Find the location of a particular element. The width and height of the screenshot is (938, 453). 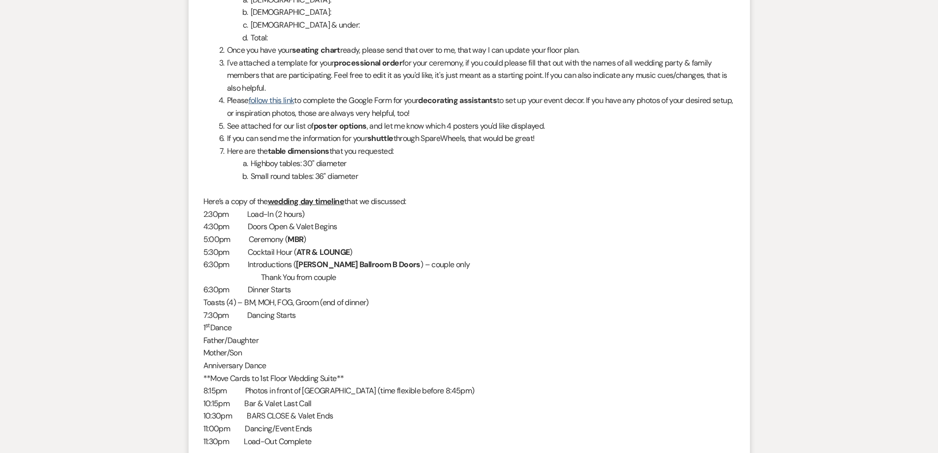

p: 10:30pm BARS CLOSE & Valet Ends is located at coordinates (469, 416).